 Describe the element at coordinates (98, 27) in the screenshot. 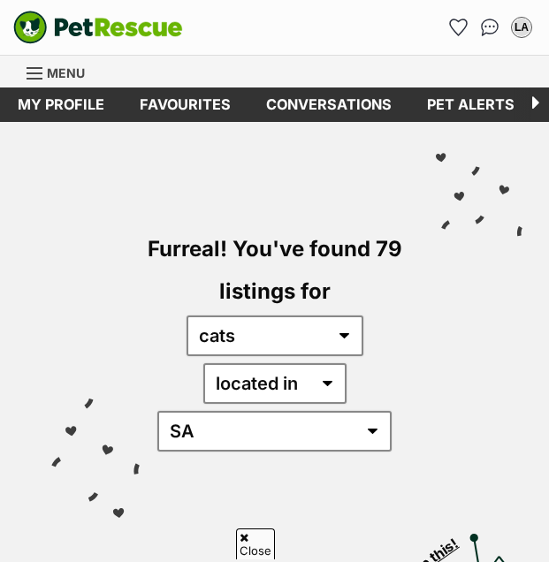

I see `img: logo-cat-932fe2b9b8326f06289b0f2fb663e598f794de774fb13d1741a6617ecf9a85b4.svg` at that location.